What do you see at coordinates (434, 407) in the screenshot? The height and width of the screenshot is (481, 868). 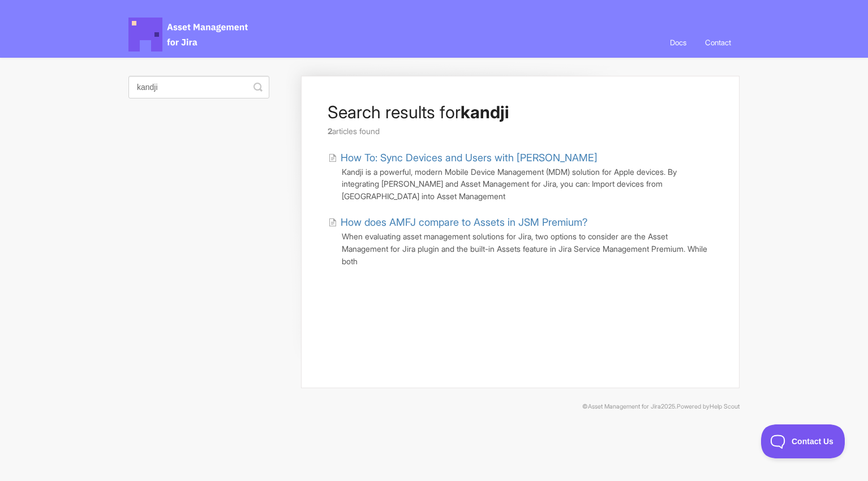 I see `p: © 2025.` at bounding box center [434, 407].